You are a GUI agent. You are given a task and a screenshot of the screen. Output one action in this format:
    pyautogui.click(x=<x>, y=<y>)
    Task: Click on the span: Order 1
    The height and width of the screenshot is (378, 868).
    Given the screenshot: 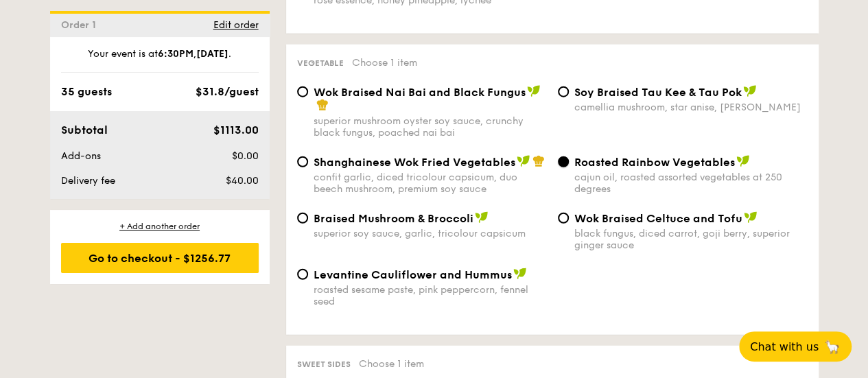 What is the action you would take?
    pyautogui.click(x=81, y=25)
    